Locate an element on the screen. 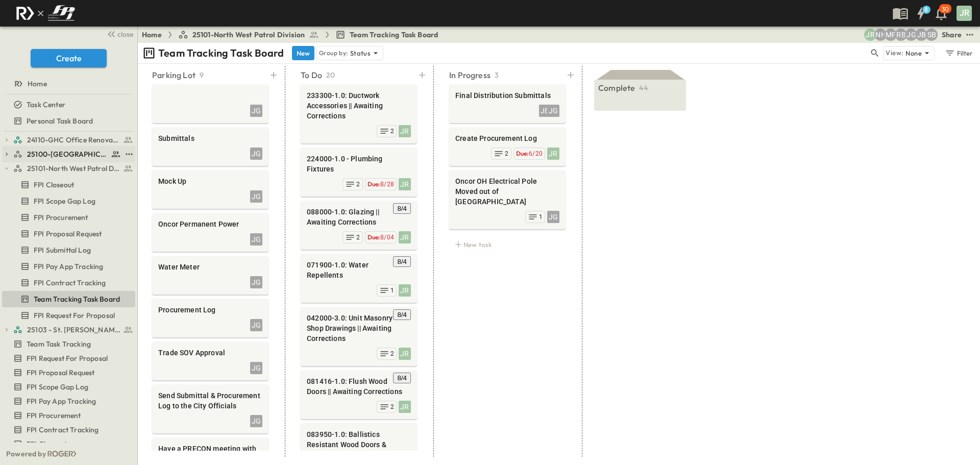 Image resolution: width=980 pixels, height=465 pixels. nav: breadcrumbs is located at coordinates (293, 35).